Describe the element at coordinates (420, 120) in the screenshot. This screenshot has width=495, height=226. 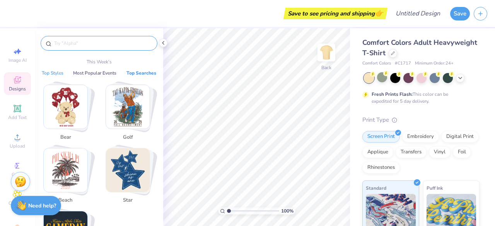
I see `div: Print Type` at that location.